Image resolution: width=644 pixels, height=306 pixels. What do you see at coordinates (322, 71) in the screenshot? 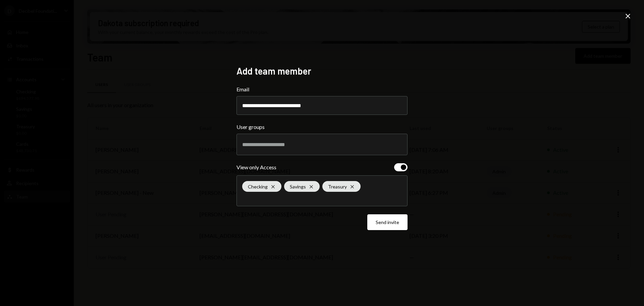
I see `h2: Add team member` at bounding box center [322, 71].